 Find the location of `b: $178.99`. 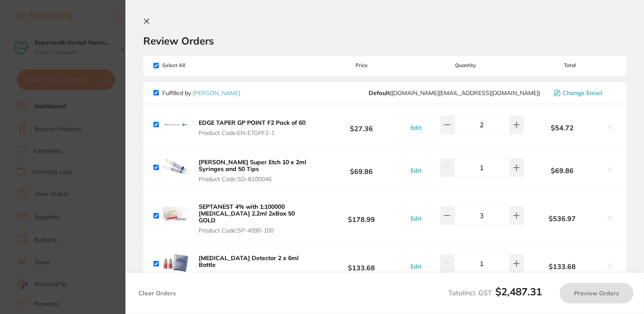

b: $178.99 is located at coordinates (361, 215).